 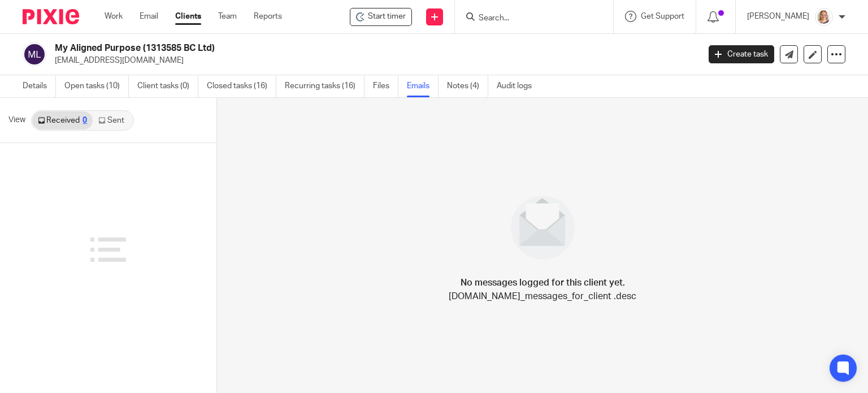 I want to click on a: Closed tasks (16), so click(x=241, y=86).